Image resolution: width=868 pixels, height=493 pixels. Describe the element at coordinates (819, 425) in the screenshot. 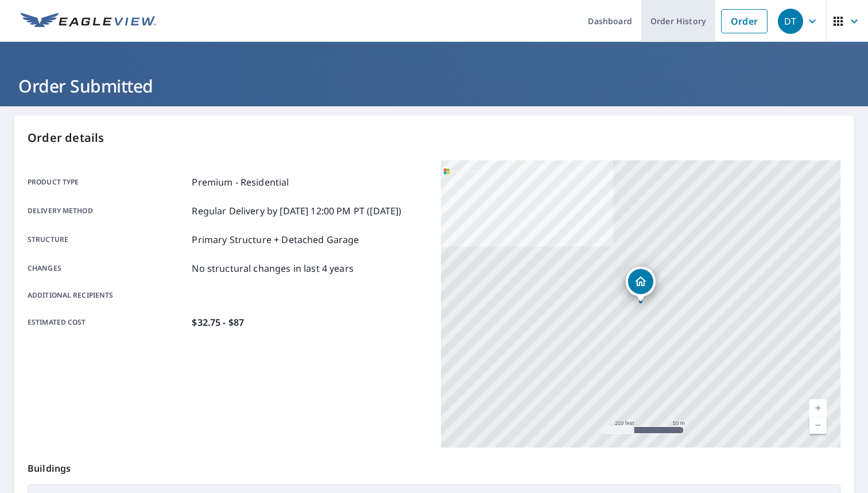

I see `a: Current Level 17, Zoom Out` at that location.